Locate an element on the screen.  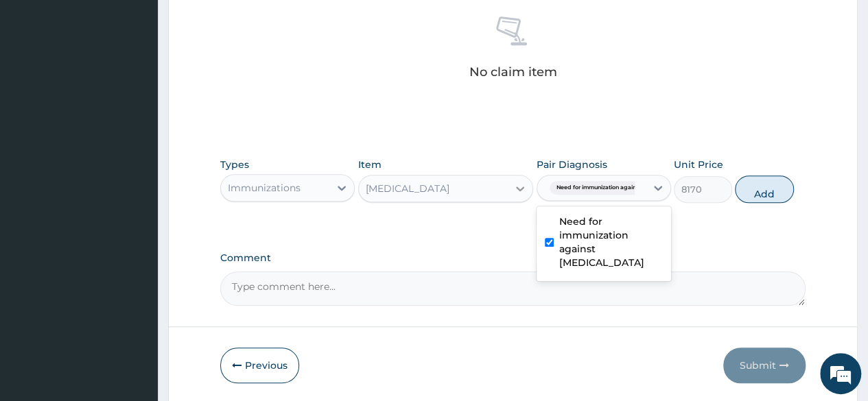
div: Chat with us now is located at coordinates (151, 86).